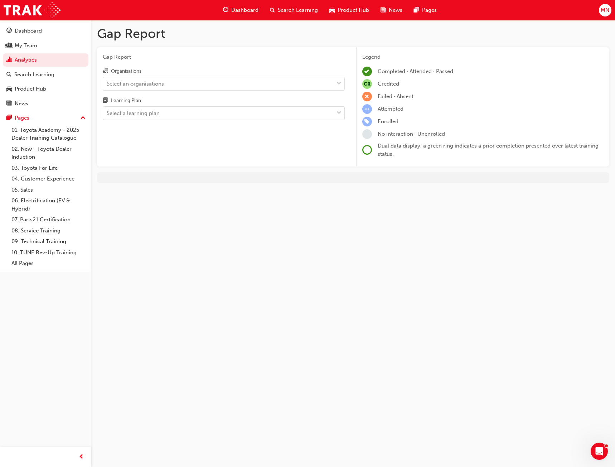 The height and width of the screenshot is (467, 615). Describe the element at coordinates (28, 31) in the screenshot. I see `div: Dashboard` at that location.